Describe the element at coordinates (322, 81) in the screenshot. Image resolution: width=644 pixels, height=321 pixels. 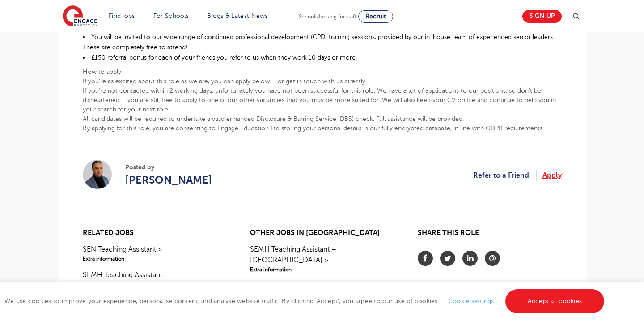
I see `p: If you’re as excited about this role as we are, you can apply below – or get in touch with us dir...` at that location.